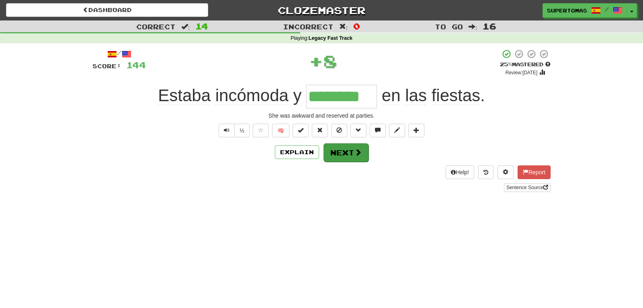 This screenshot has height=308, width=643. Describe the element at coordinates (460, 173) in the screenshot. I see `button: Help!` at that location.